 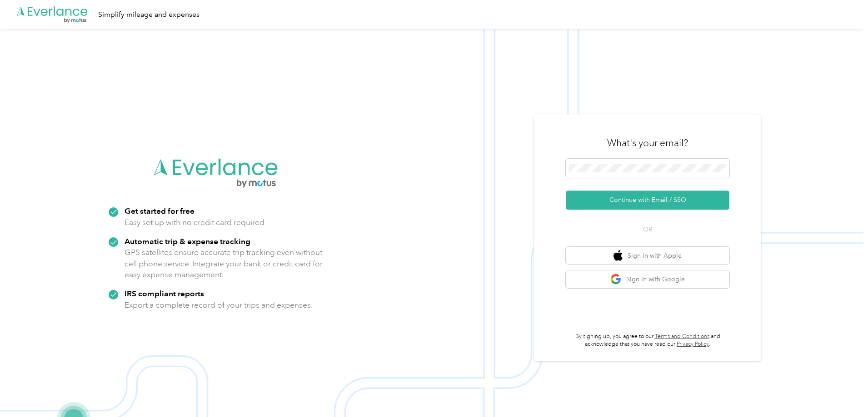 What do you see at coordinates (647, 200) in the screenshot?
I see `button: Continue with Email / SSO` at bounding box center [647, 200].